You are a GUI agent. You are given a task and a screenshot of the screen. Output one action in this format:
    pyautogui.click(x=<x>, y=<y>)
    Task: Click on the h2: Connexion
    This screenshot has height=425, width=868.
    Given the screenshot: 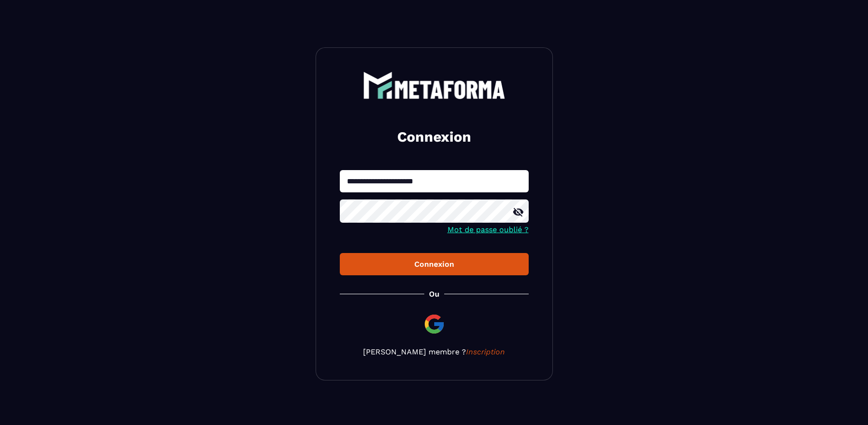 What is the action you would take?
    pyautogui.click(x=434, y=137)
    